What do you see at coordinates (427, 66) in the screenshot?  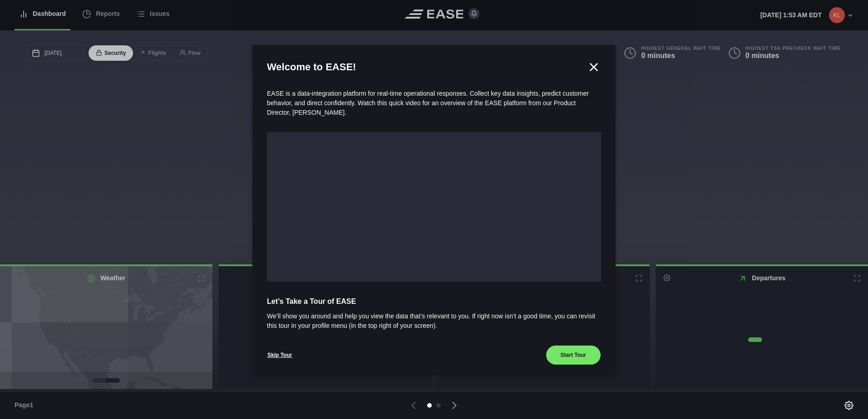 I see `h2: Welcome to EASE!` at bounding box center [427, 66].